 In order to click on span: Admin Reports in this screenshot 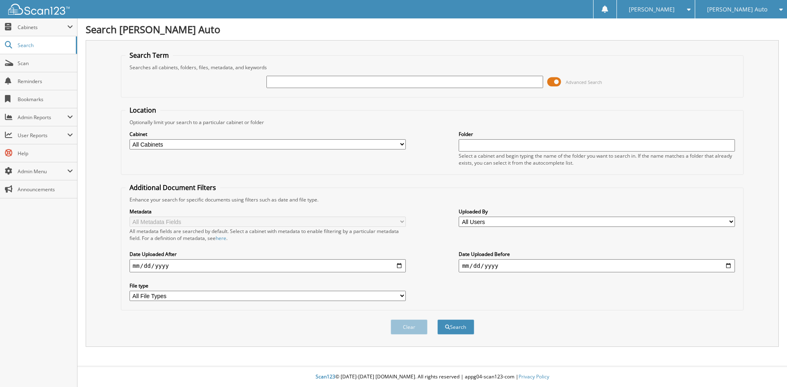, I will do `click(42, 117)`.